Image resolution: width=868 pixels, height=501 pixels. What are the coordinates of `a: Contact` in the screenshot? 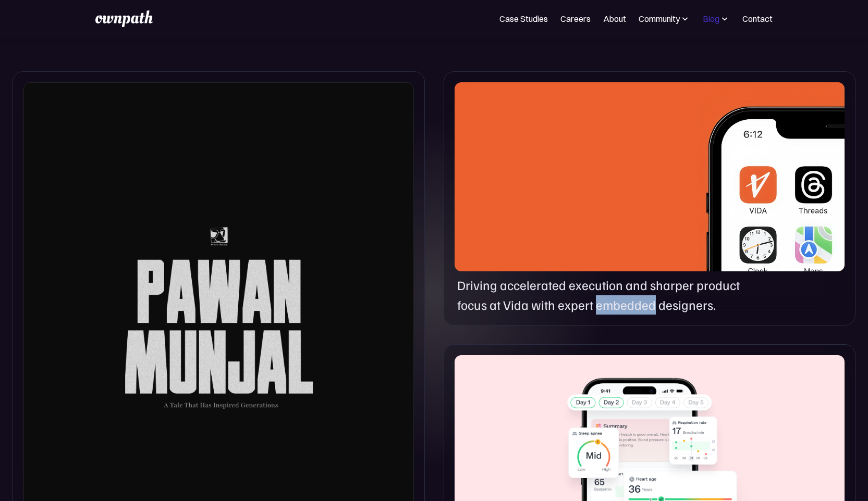 It's located at (757, 18).